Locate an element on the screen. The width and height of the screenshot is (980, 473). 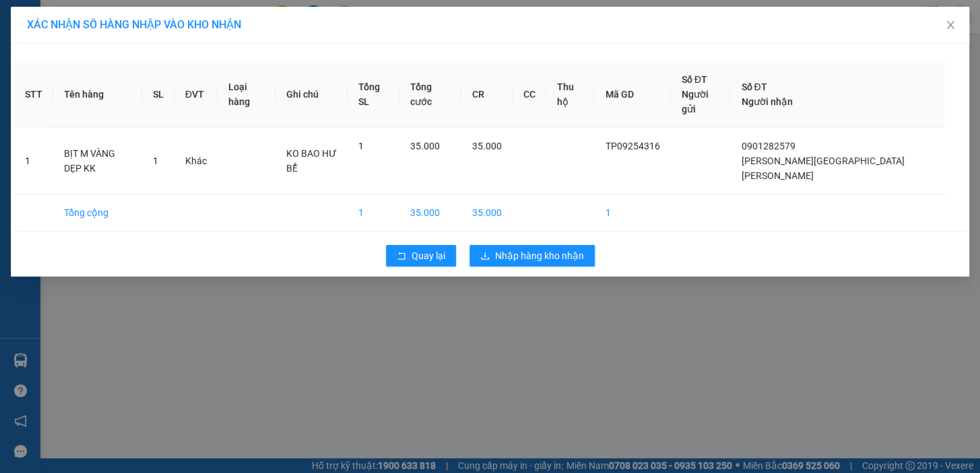
p: GỬI: is located at coordinates (101, 32).